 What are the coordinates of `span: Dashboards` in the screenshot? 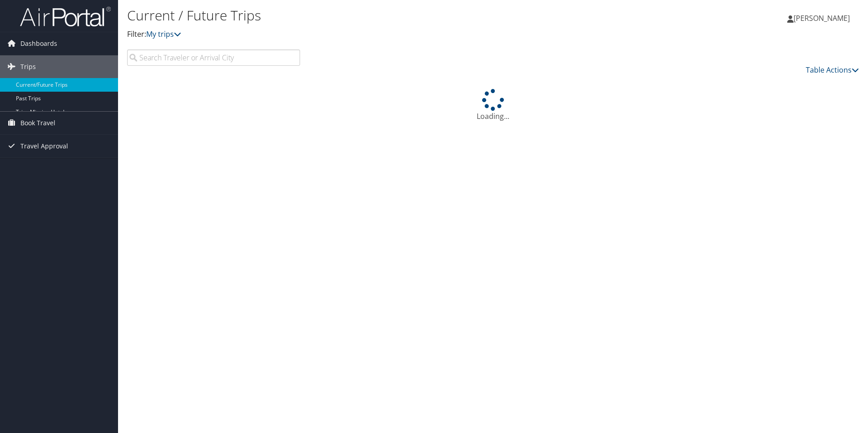 It's located at (38, 43).